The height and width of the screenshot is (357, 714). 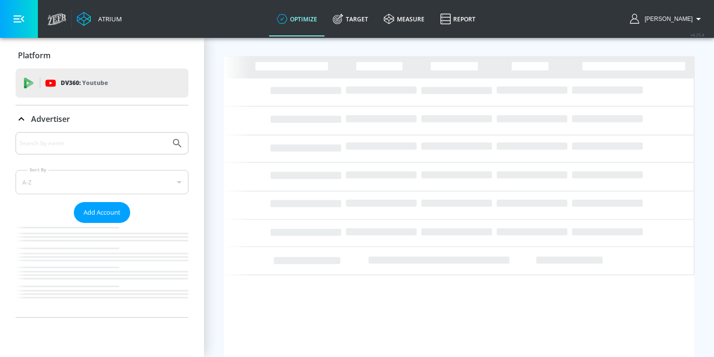 I want to click on div: A-Z, so click(x=102, y=182).